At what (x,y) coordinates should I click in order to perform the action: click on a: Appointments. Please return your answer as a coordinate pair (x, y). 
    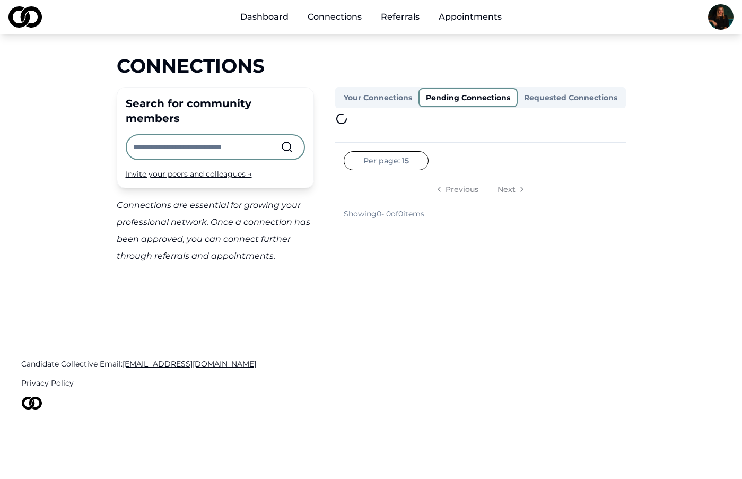
    Looking at the image, I should click on (470, 17).